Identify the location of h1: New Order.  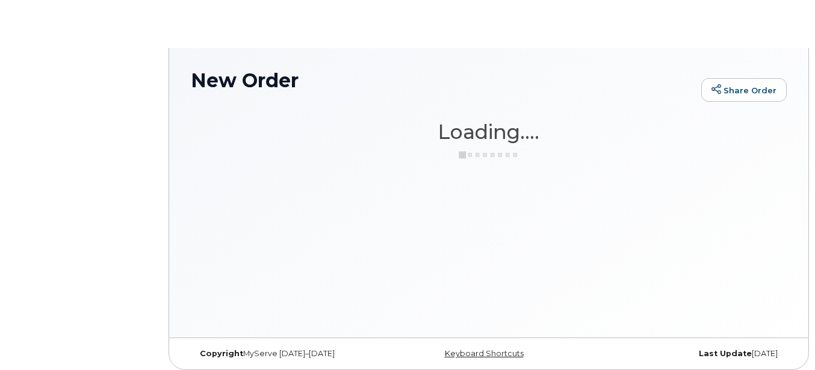
(443, 80).